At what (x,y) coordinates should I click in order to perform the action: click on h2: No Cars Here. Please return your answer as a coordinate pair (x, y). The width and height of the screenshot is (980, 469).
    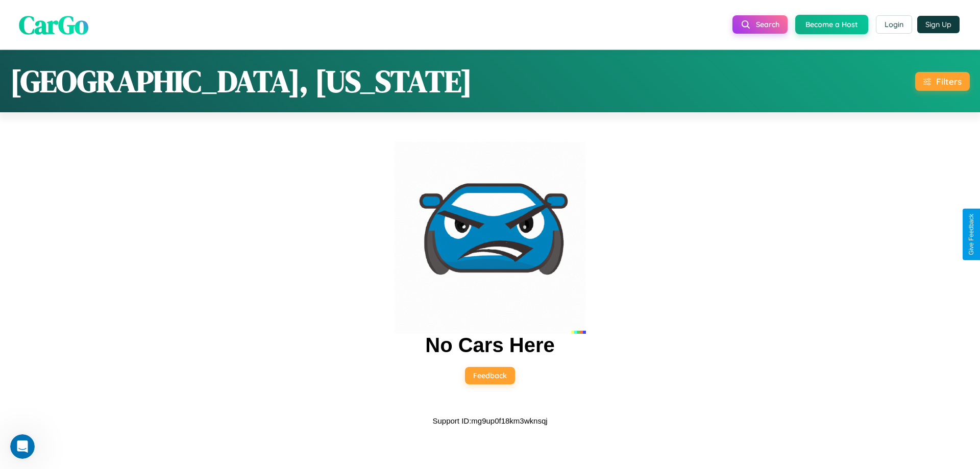
    Looking at the image, I should click on (489, 345).